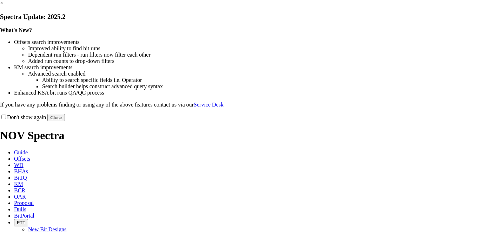 Image resolution: width=496 pixels, height=232 pixels. What do you see at coordinates (4, 117) in the screenshot?
I see `input: Don't show again` at bounding box center [4, 117].